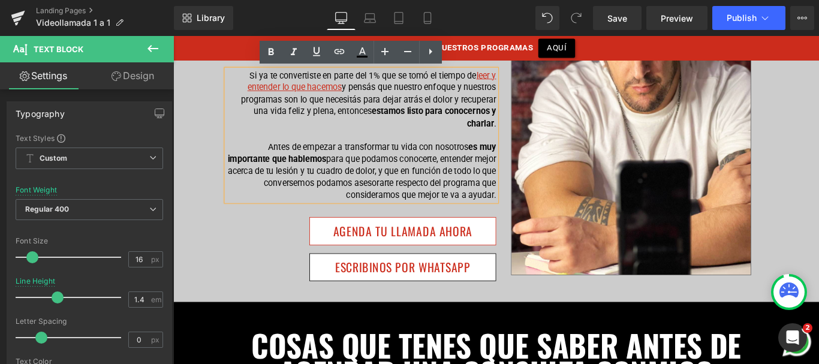 Image resolution: width=819 pixels, height=364 pixels. Describe the element at coordinates (36, 190) in the screenshot. I see `div: Font Weight` at that location.